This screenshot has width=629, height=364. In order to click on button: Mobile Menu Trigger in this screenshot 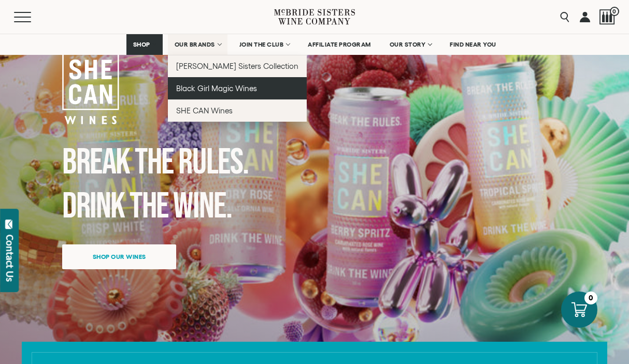, I will do `click(33, 17)`.